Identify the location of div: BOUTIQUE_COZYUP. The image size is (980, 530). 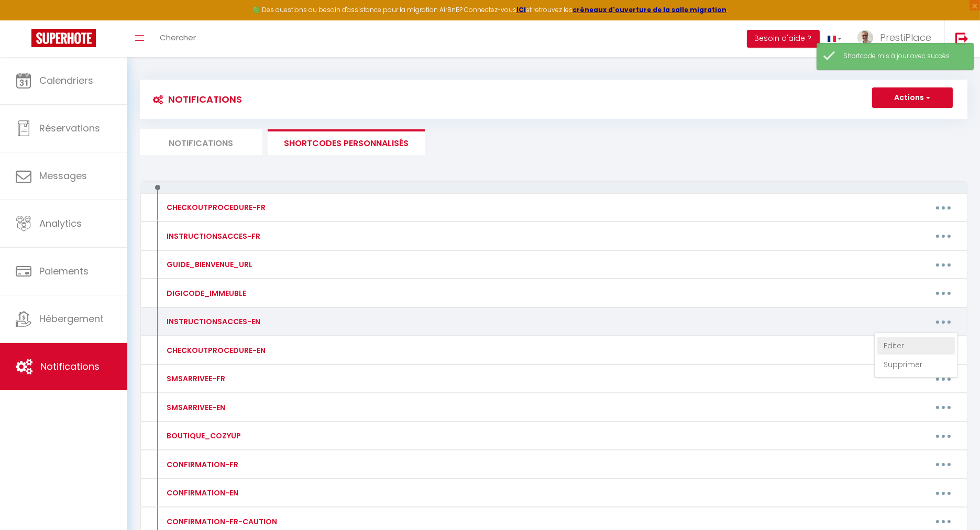
(202, 436).